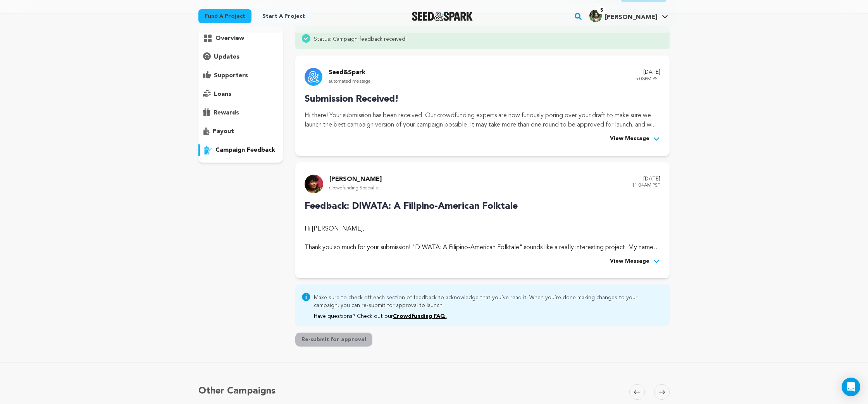  Describe the element at coordinates (442, 16) in the screenshot. I see `a: Seed&Spark Homepage` at that location.